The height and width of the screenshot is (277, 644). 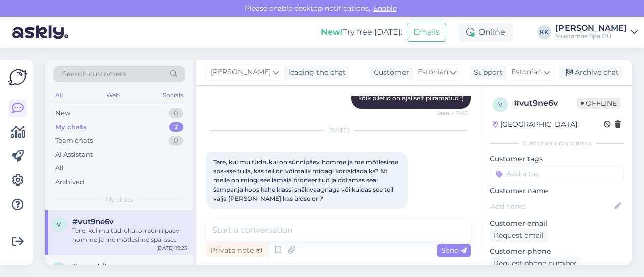 I want to click on div: Archived, so click(x=70, y=183).